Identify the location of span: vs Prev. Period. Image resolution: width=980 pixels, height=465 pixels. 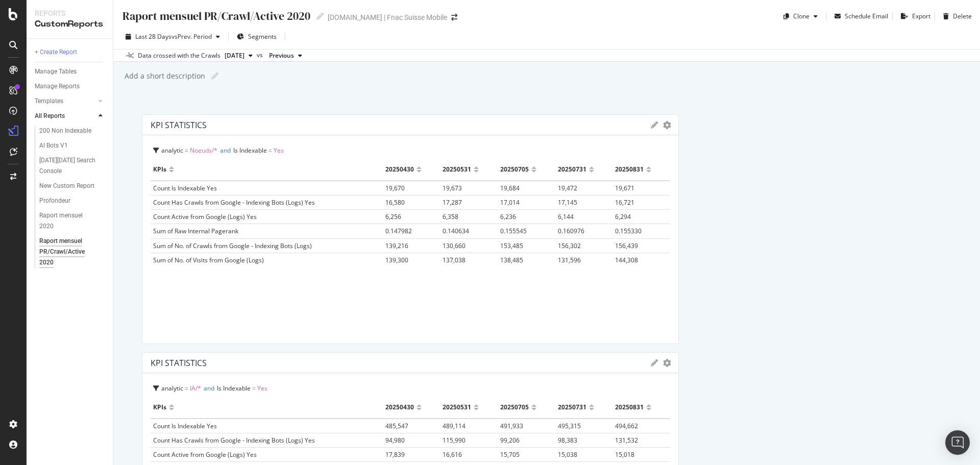
(191, 36).